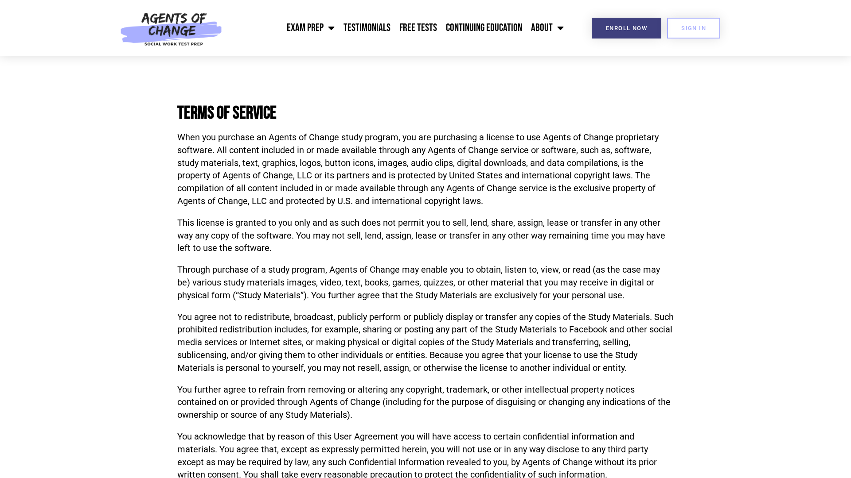  I want to click on p: Through purchase of a study program, Agents of Change may enable you to obtain, listen to, view, ..., so click(425, 283).